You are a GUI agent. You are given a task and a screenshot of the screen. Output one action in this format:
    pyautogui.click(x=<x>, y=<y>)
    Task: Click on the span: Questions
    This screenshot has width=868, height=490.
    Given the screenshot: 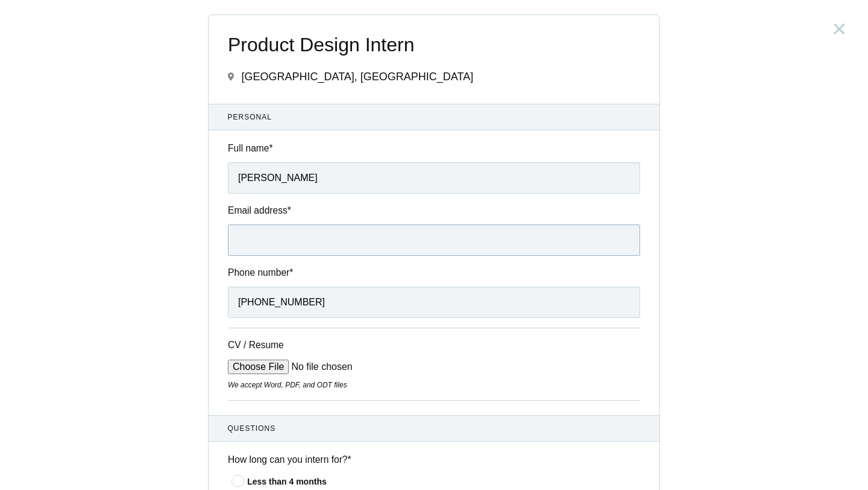 What is the action you would take?
    pyautogui.click(x=434, y=429)
    